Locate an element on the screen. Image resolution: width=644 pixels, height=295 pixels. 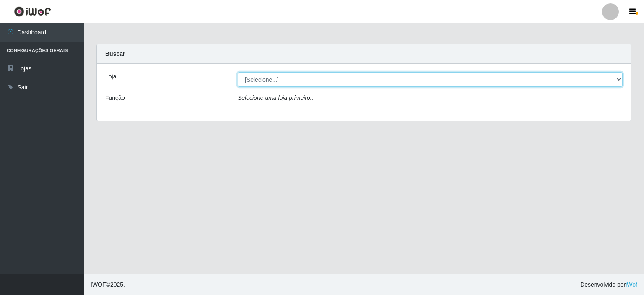
span: Desenvolvido por is located at coordinates (609, 285).